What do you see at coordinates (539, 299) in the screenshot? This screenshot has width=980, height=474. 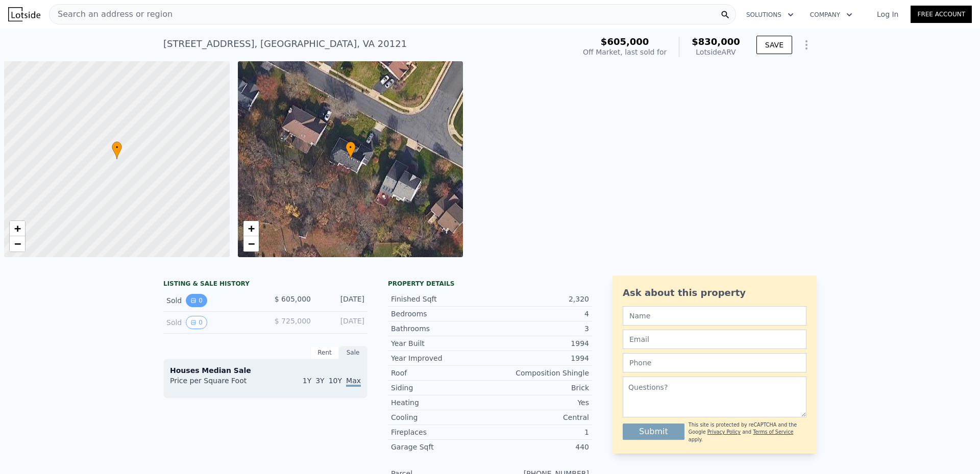 I see `div: 2,320` at bounding box center [539, 299].